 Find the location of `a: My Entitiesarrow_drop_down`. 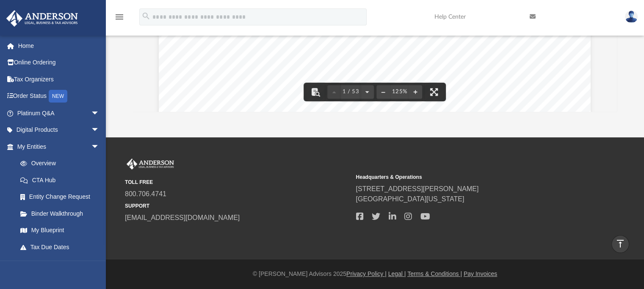

a: My Entitiesarrow_drop_down is located at coordinates (59, 147).